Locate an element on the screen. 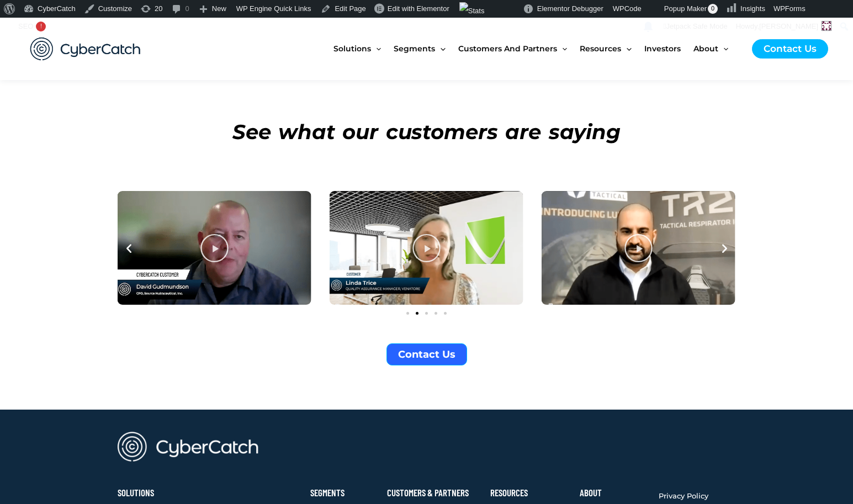  span: Go to slide 2 is located at coordinates (417, 313).